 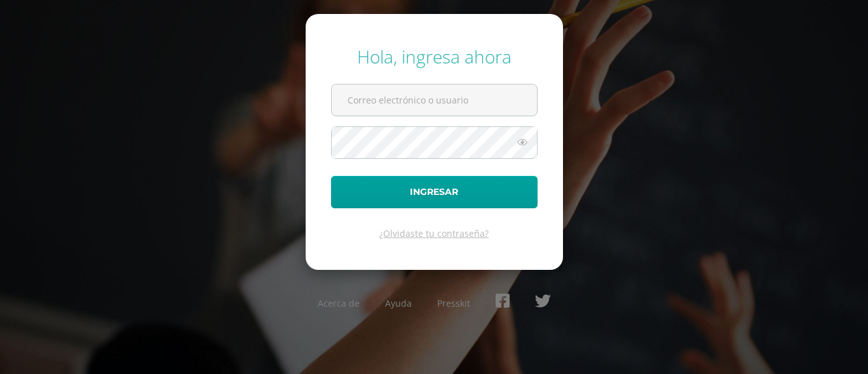 I want to click on div: Hola, ingresa ahora, so click(x=434, y=56).